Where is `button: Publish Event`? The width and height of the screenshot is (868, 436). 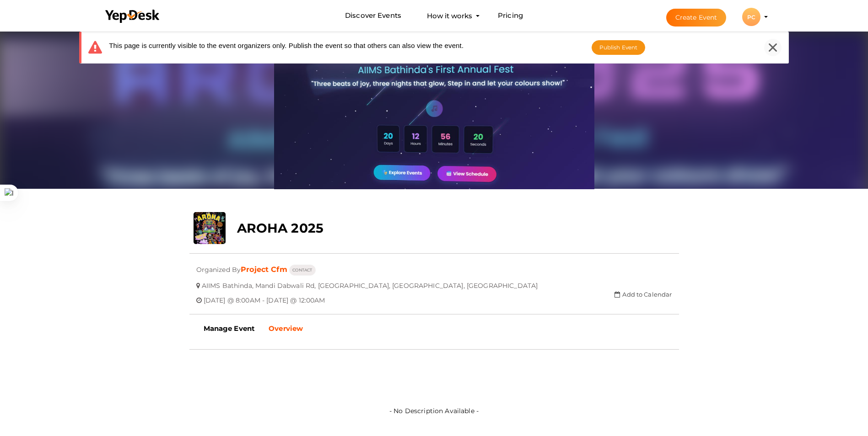
button: Publish Event is located at coordinates (619, 47).